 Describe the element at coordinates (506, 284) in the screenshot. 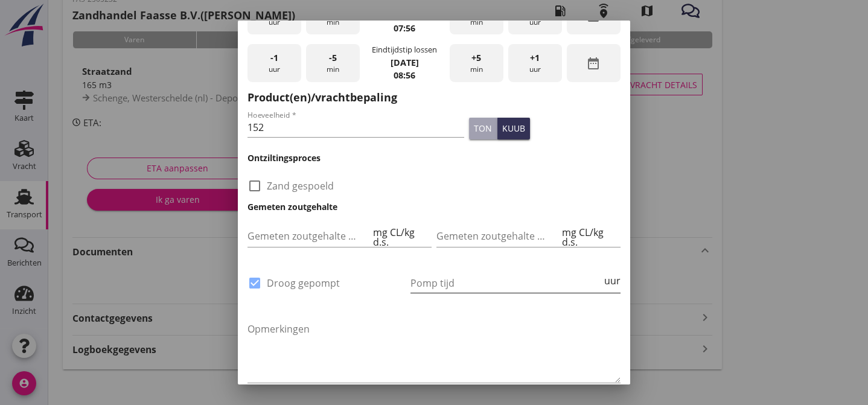

I see `input: Pomp tijd` at that location.